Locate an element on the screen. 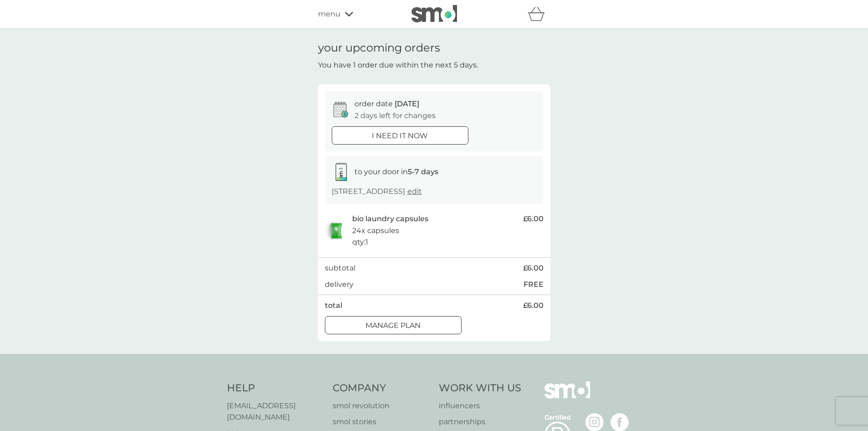  p: smol stories is located at coordinates (381, 421).